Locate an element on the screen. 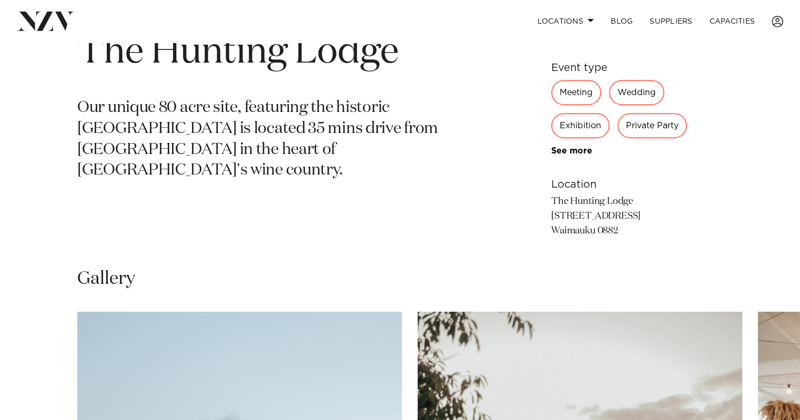 The image size is (800, 420). h6: Location is located at coordinates (637, 185).